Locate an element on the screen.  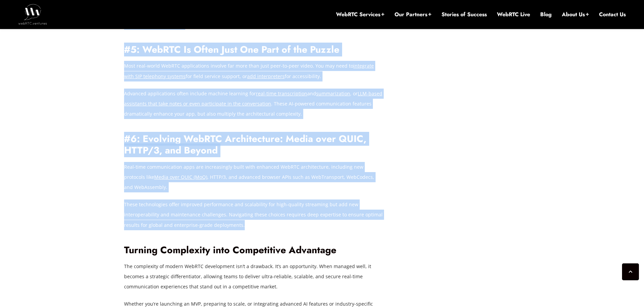
p: Real-time communication apps are increasingly built with enhanced WebRTC architecture, including ... is located at coordinates (254, 177).